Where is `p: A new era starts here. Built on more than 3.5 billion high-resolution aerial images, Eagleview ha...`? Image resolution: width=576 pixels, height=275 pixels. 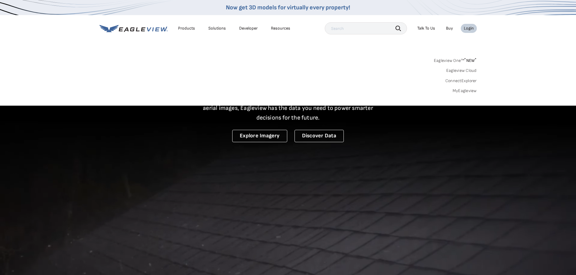 p: A new era starts here. Built on more than 3.5 billion high-resolution aerial images, Eagleview ha... is located at coordinates (288, 108).